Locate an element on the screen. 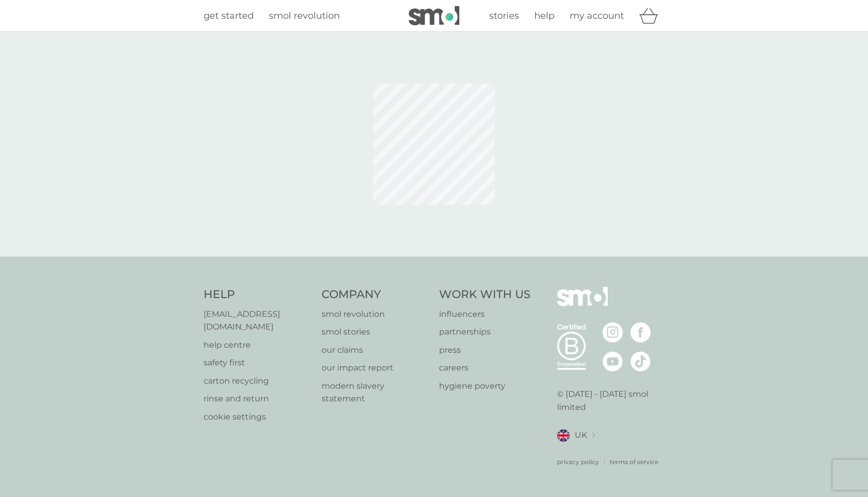 The height and width of the screenshot is (497, 868). a: our claims is located at coordinates (375, 350).